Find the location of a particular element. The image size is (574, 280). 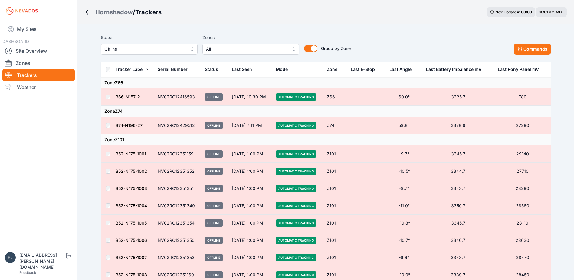

button: Commands is located at coordinates (532, 49).